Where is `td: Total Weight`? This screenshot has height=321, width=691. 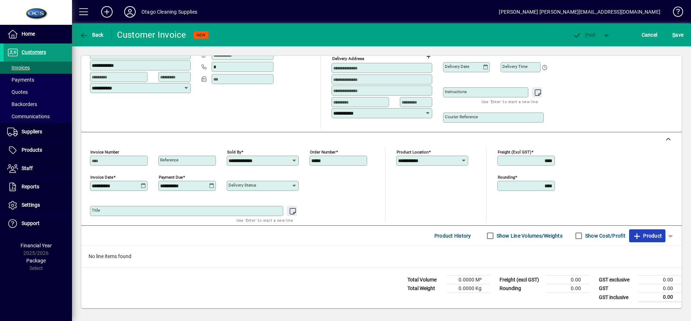
td: Total Weight is located at coordinates (425, 289).